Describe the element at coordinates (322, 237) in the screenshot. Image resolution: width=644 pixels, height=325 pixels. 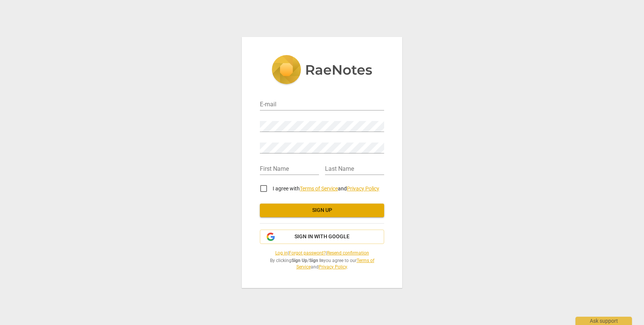
I see `button: Sign in with Google` at that location.